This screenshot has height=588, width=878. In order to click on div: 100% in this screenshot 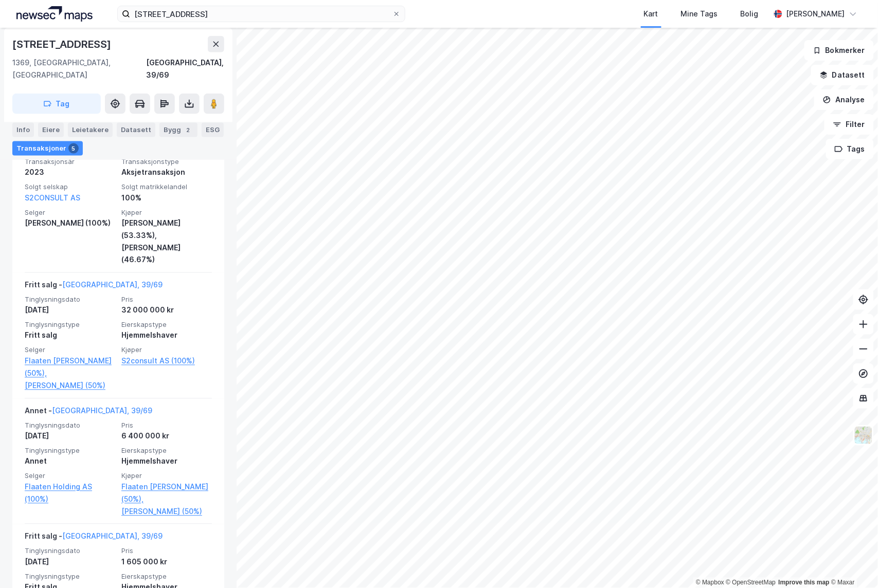, I will do `click(167, 198)`.